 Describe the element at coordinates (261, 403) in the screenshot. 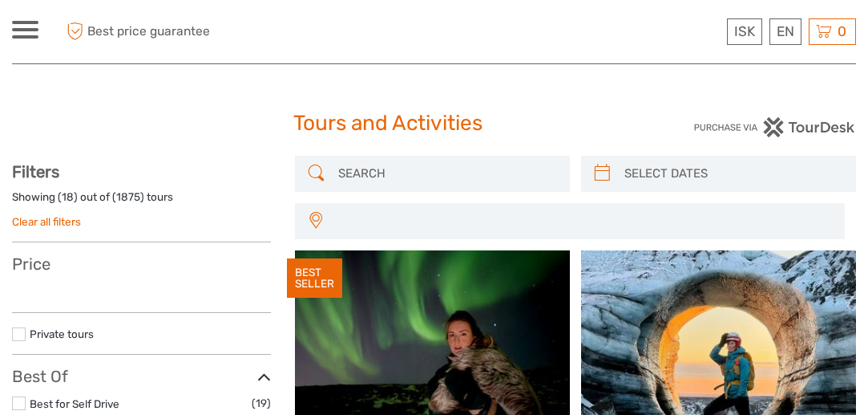

I see `span: (19)` at that location.